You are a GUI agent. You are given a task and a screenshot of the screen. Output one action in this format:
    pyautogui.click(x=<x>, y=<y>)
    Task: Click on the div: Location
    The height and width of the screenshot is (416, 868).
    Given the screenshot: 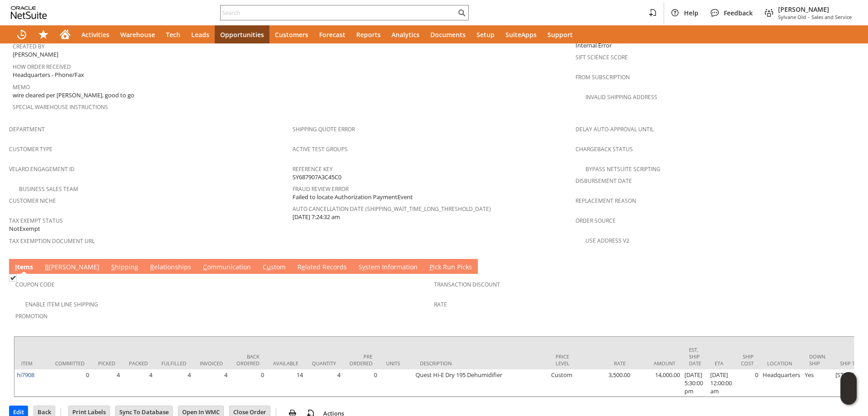 What is the action you would take?
    pyautogui.click(x=781, y=363)
    